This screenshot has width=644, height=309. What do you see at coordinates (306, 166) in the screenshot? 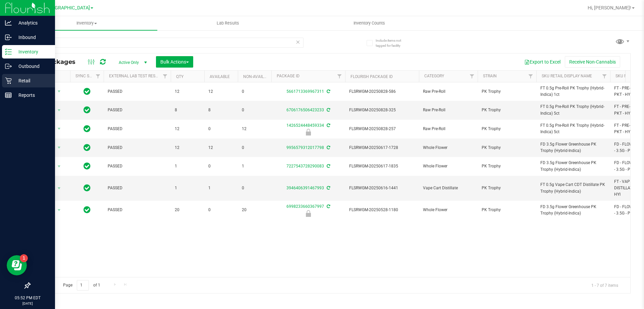
I see `a: 7227543728290083` at bounding box center [306, 166].